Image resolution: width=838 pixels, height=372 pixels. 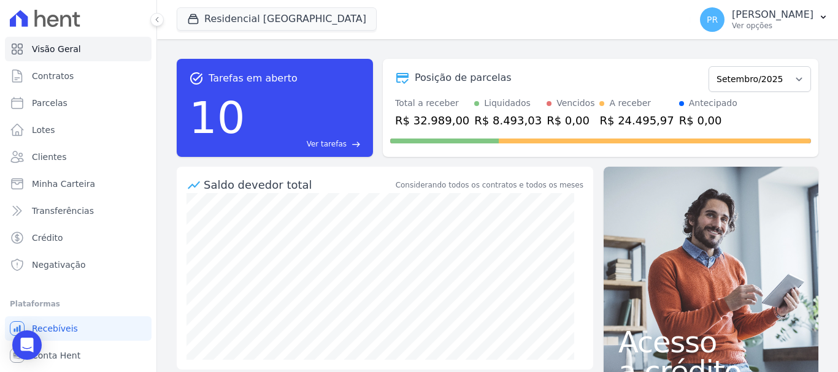 What do you see at coordinates (326, 144) in the screenshot?
I see `span: Ver tarefas` at bounding box center [326, 144].